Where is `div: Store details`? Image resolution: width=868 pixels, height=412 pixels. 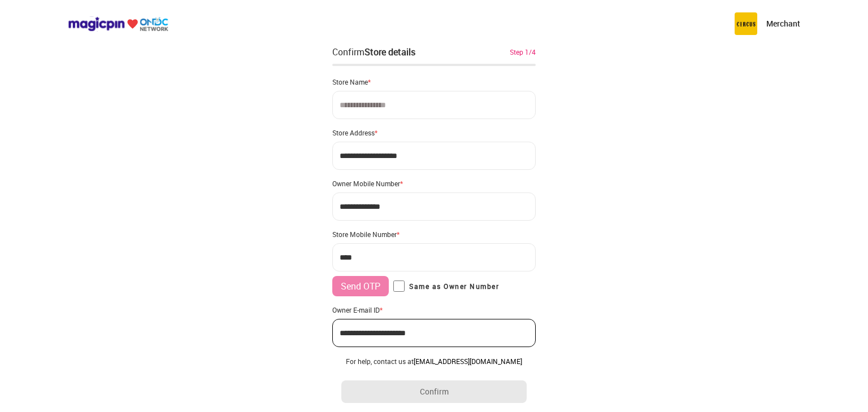
div: Store details is located at coordinates (390, 52).